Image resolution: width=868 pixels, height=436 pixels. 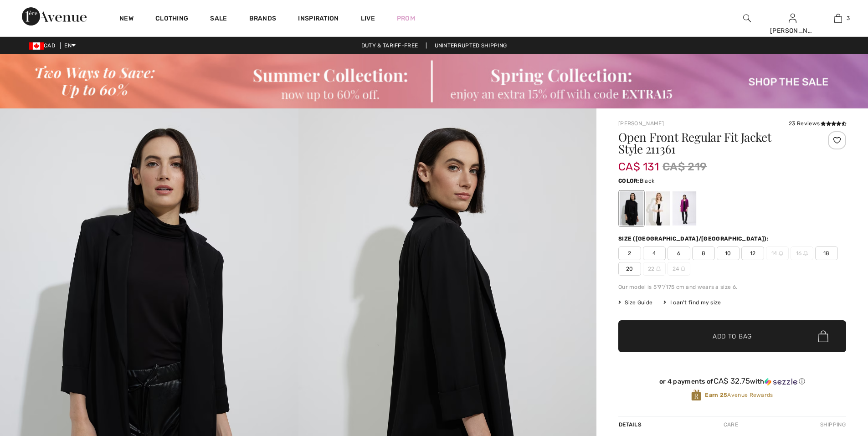 What do you see at coordinates (728, 254) in the screenshot?
I see `span: 10` at bounding box center [728, 254].